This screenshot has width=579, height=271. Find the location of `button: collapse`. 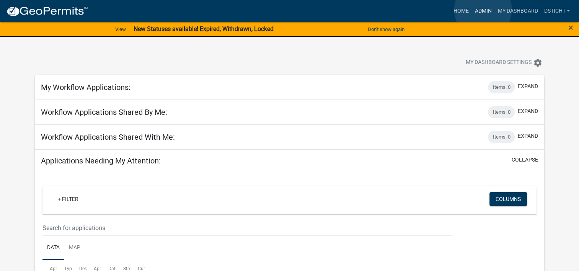

button: collapse is located at coordinates (525, 160).